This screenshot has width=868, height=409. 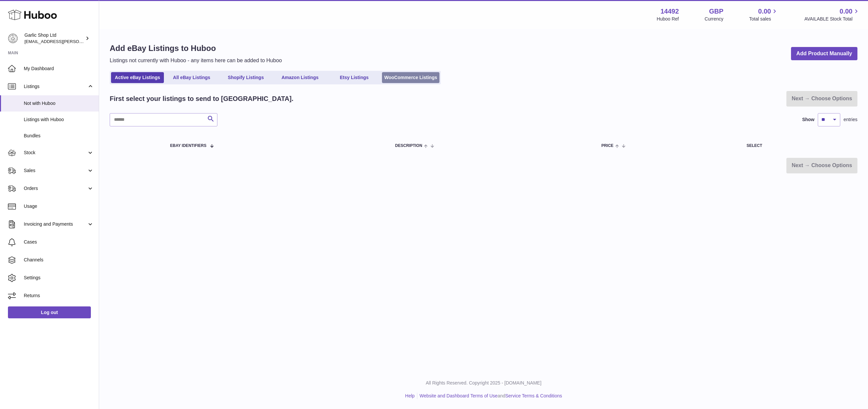 I want to click on span: Description, so click(x=409, y=146).